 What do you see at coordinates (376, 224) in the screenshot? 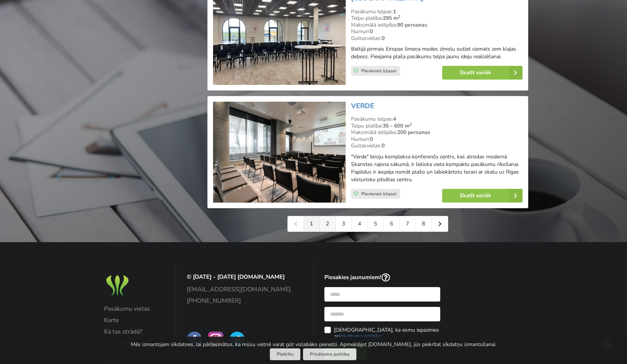
I see `a: 5` at bounding box center [376, 224].